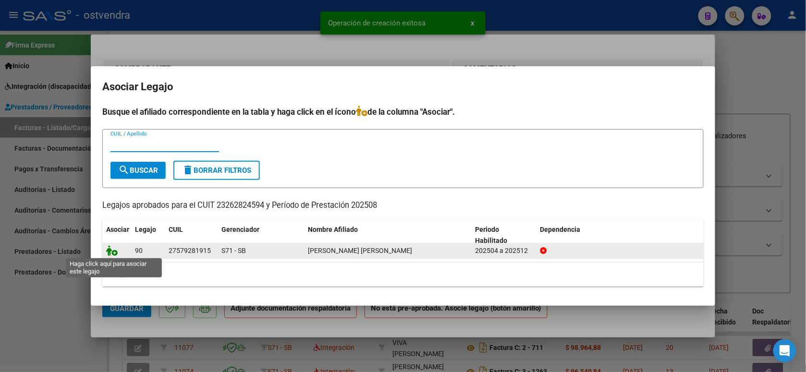 The width and height of the screenshot is (806, 372). I want to click on datatable-header-cell: Asociar, so click(117, 235).